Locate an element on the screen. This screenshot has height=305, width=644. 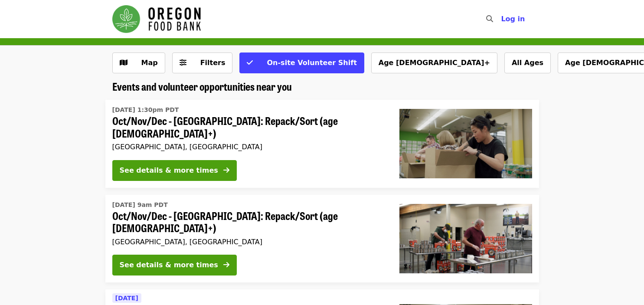
img: Oregon Food Bank - Home is located at coordinates (156, 19).